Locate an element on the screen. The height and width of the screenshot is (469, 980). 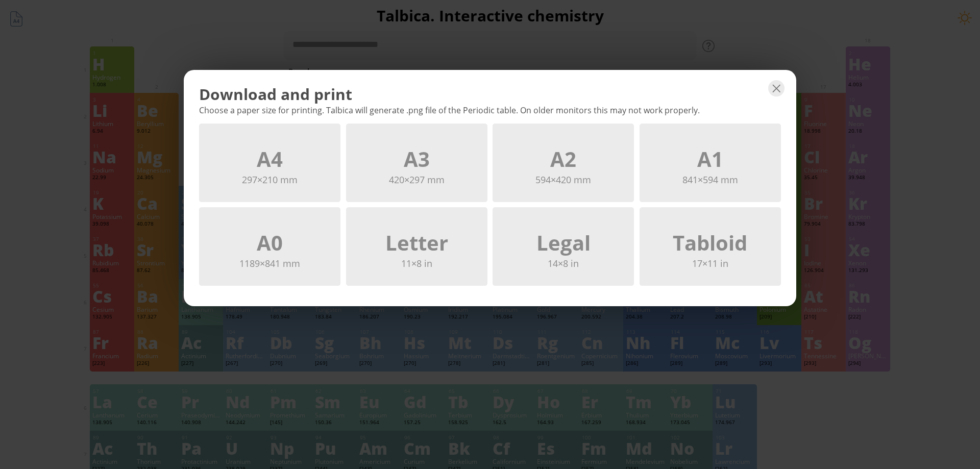
div: A0 is located at coordinates (269, 243).